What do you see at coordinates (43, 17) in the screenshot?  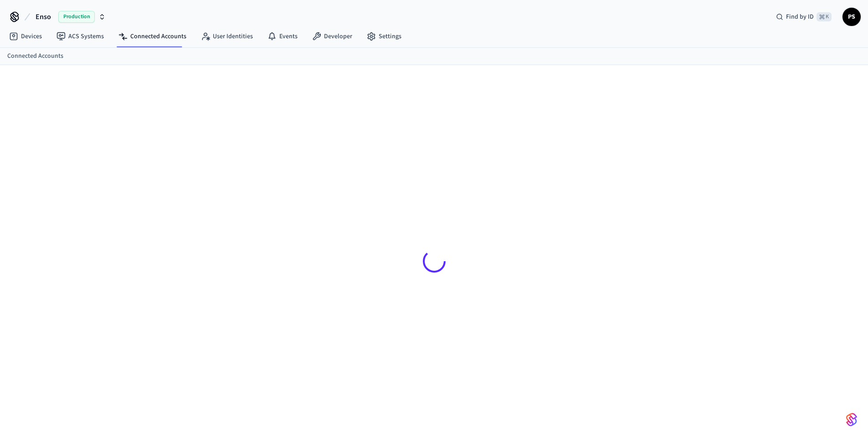 I see `span: Enso` at bounding box center [43, 17].